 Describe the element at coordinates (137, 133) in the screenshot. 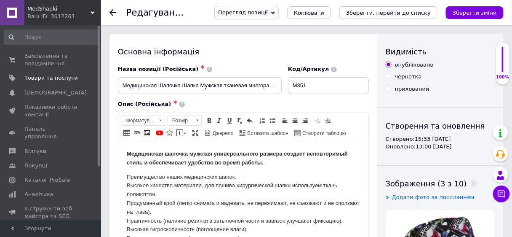

I see `a: Вставити/Редагувати посилання (Ctrl+L)` at that location.